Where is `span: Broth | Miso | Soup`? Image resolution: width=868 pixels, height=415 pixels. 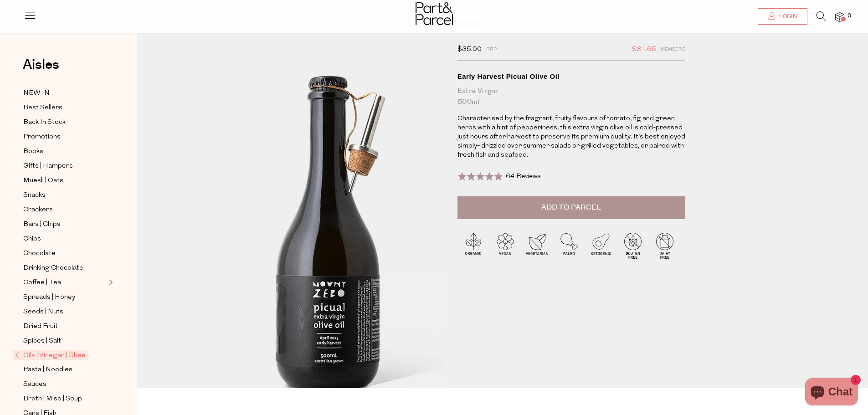 span: Broth | Miso | Soup is located at coordinates (52, 399).